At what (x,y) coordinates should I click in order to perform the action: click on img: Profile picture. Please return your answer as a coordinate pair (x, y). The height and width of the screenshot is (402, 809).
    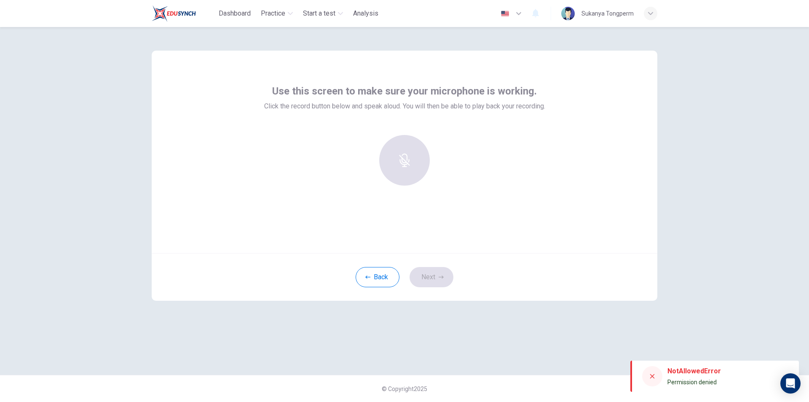
    Looking at the image, I should click on (568, 13).